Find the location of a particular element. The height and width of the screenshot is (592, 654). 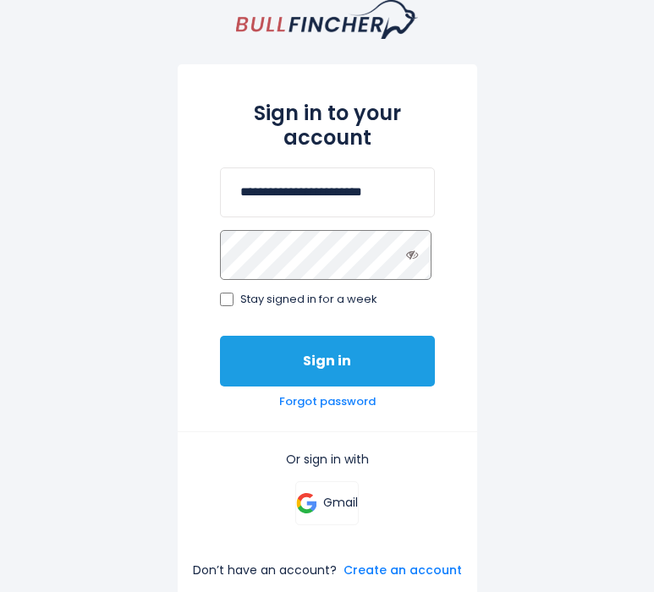

p: Or sign in with is located at coordinates (328, 460).